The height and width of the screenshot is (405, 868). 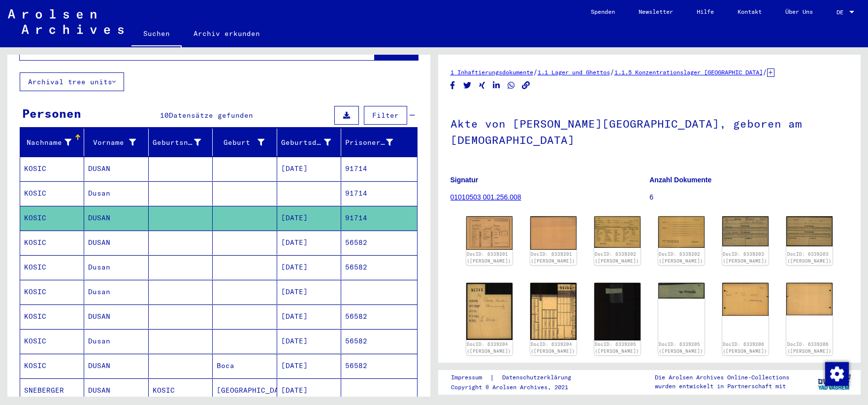 What do you see at coordinates (482, 85) in the screenshot?
I see `button: Share on Xing` at bounding box center [482, 85].